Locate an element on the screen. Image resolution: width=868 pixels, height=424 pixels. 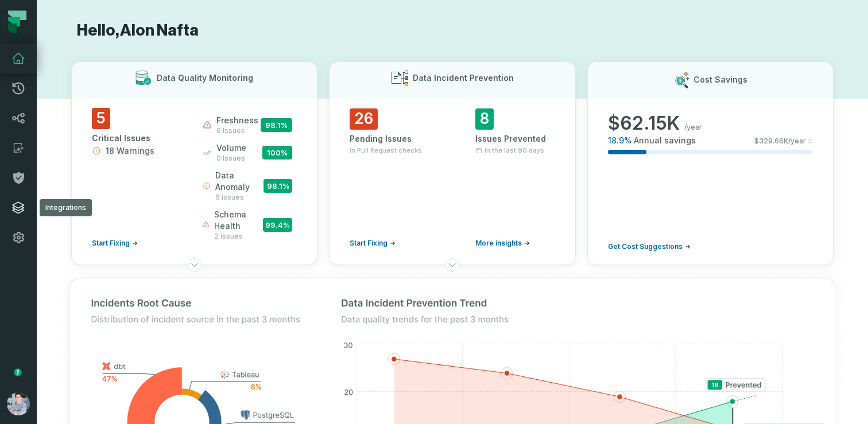
div: Issues Prevented is located at coordinates (515, 139).